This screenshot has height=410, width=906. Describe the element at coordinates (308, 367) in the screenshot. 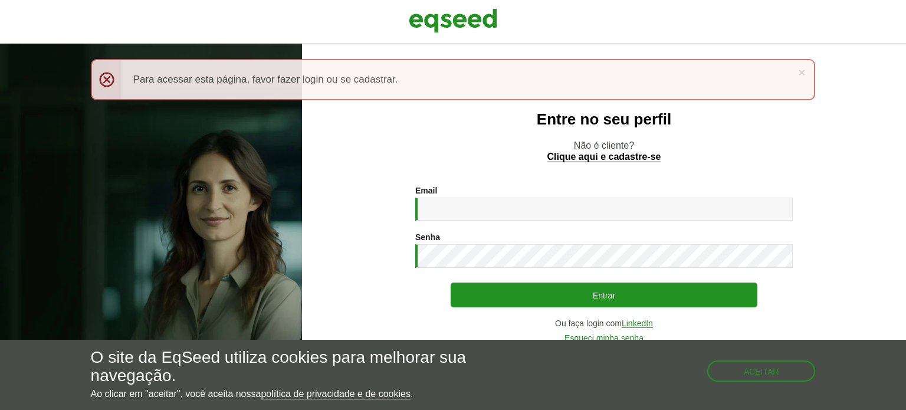

I see `h5: O site da EqSeed utiliza cookies para melhorar sua navegação.` at that location.